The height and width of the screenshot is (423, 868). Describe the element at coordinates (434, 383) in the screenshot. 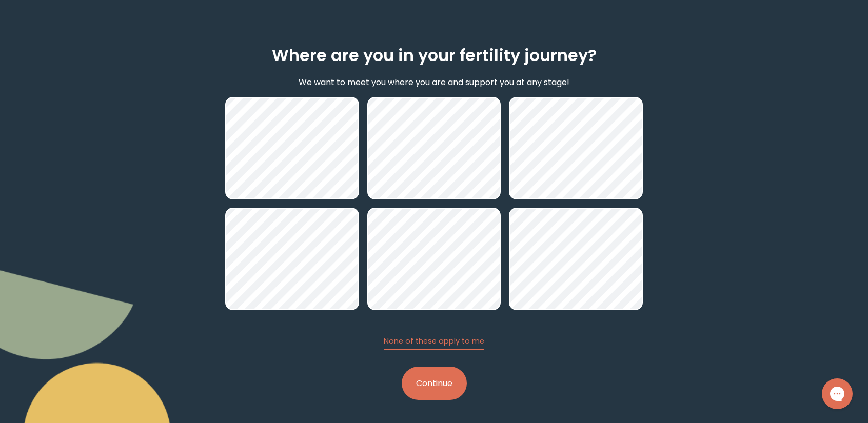

I see `button: Continue` at that location.